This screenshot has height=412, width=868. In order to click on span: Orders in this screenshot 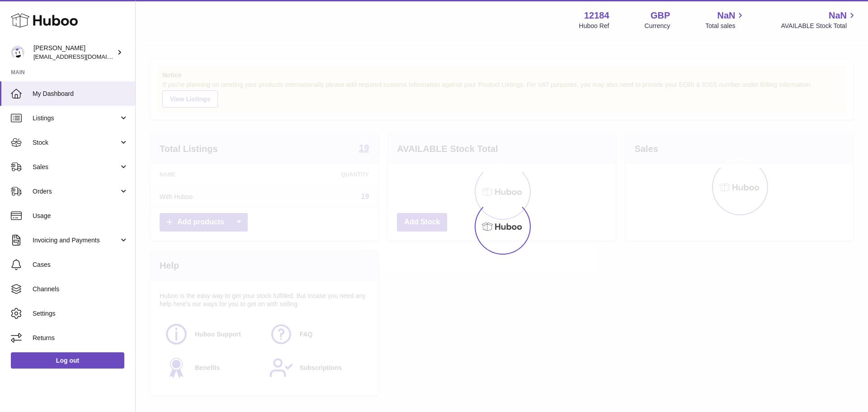, I will do `click(76, 192)`.